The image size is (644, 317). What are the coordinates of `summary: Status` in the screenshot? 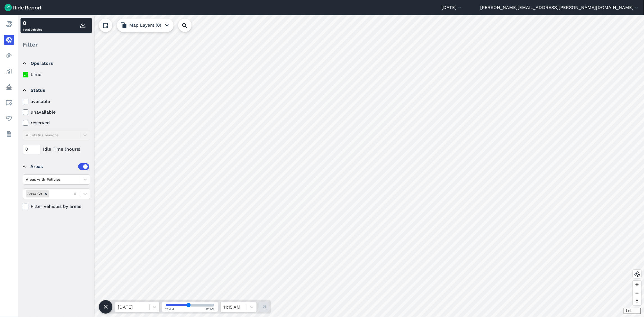 It's located at (56, 91).